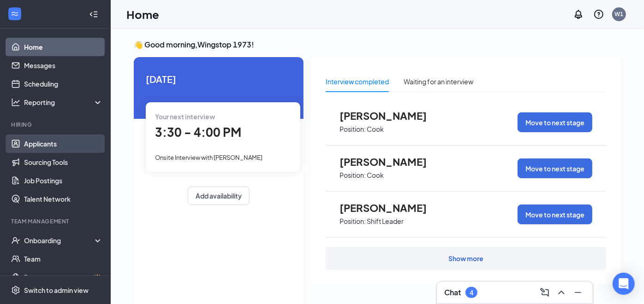 The width and height of the screenshot is (644, 304). I want to click on button: Minimize, so click(579, 293).